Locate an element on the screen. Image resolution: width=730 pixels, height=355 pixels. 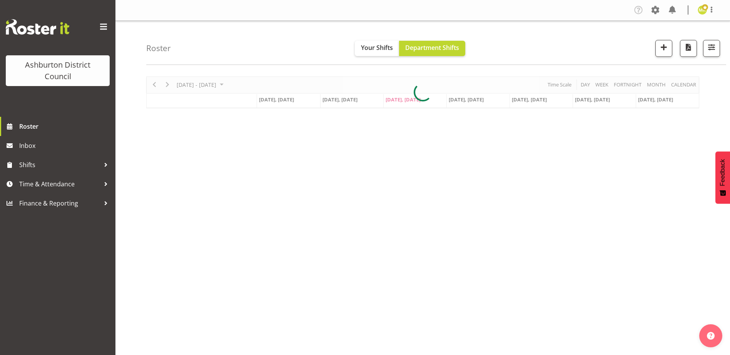
button: Download a PDF of the roster according to the set date range. is located at coordinates (688, 48).